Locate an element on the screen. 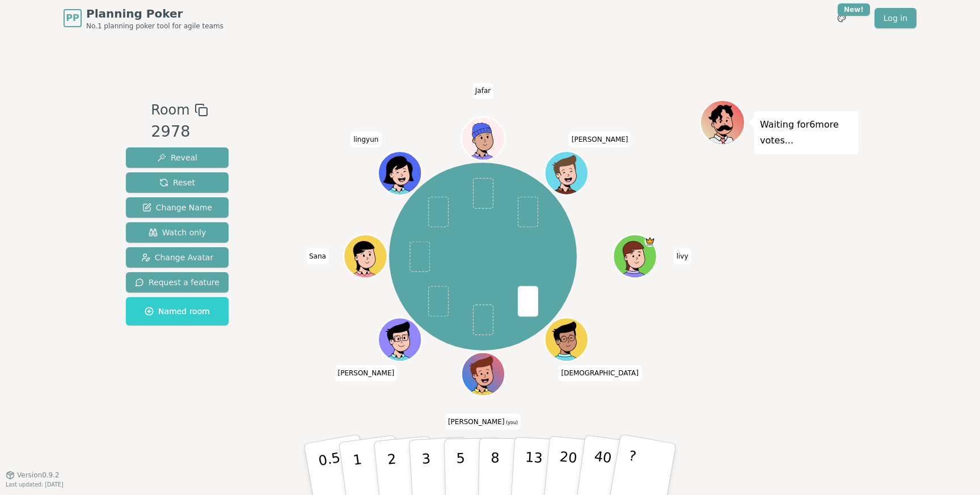 The height and width of the screenshot is (495, 980). span: livy is the host is located at coordinates (649, 241).